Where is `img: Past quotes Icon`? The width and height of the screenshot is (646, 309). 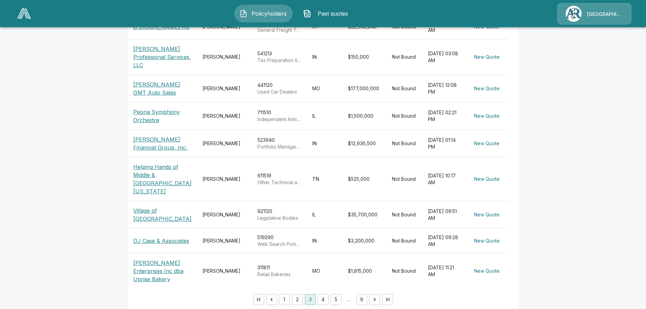
img: Past quotes Icon is located at coordinates (307, 14).